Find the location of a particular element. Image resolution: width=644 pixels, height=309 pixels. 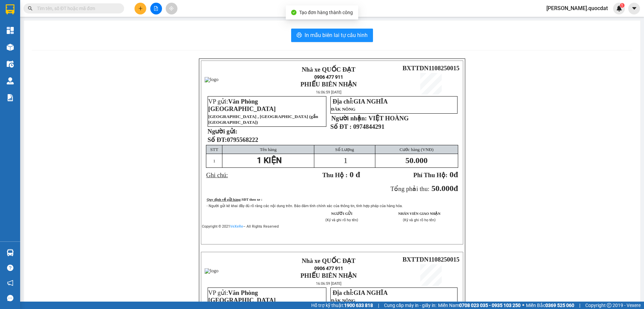

span: Số Lượng is located at coordinates (344, 149).